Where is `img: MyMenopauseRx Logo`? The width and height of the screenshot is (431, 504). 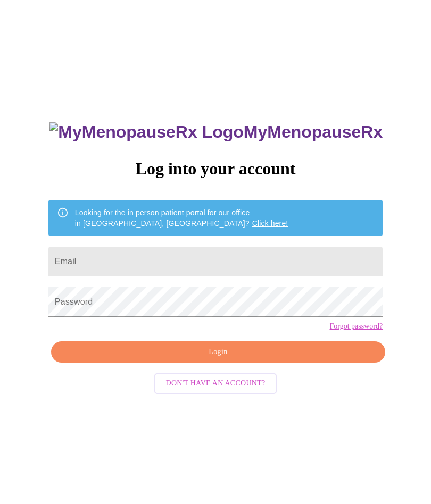
img: MyMenopauseRx Logo is located at coordinates (146, 132).